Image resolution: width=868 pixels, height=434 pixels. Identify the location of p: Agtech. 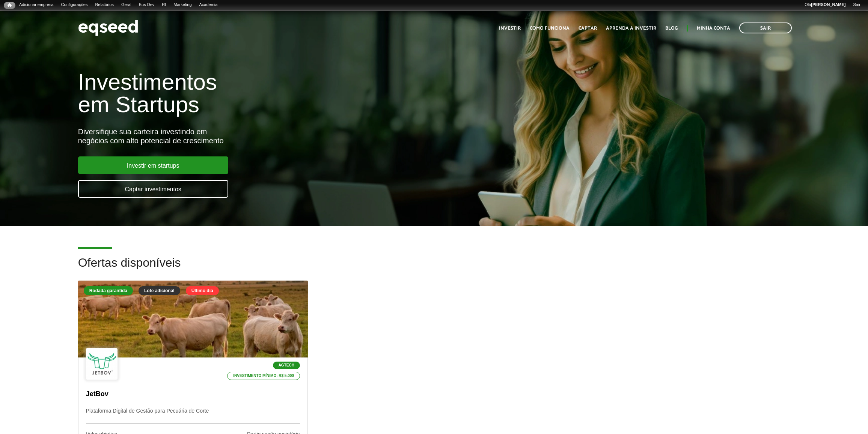
(286, 366).